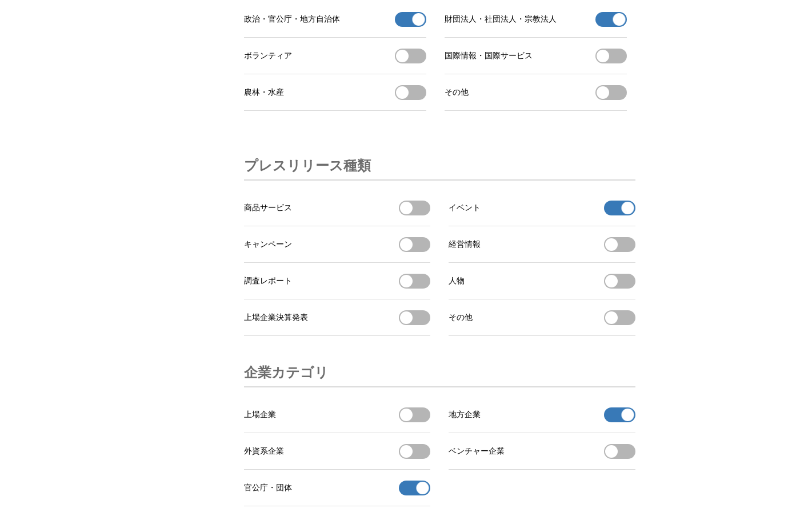 The height and width of the screenshot is (520, 812). I want to click on h3: プレスリリース種類, so click(307, 166).